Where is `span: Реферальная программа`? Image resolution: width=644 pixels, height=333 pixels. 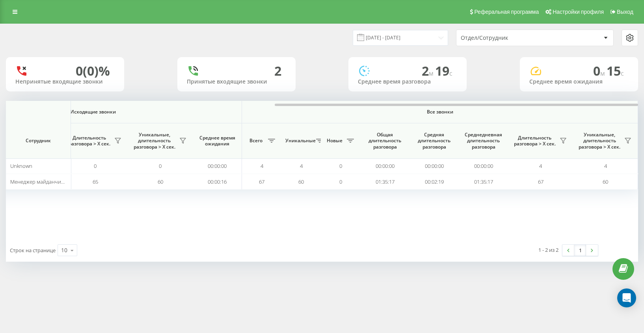
span: Реферальная программа is located at coordinates (507, 12).